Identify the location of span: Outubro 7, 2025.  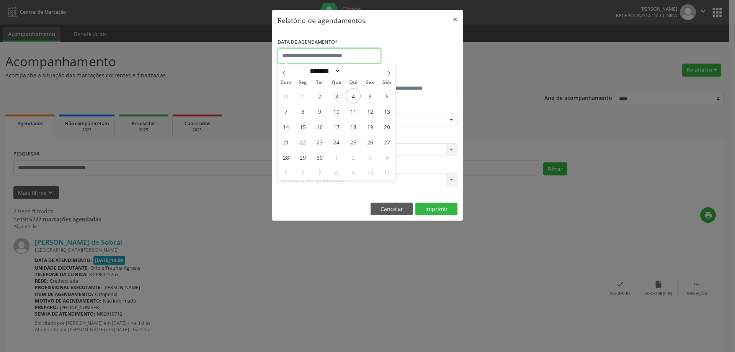
(319, 172).